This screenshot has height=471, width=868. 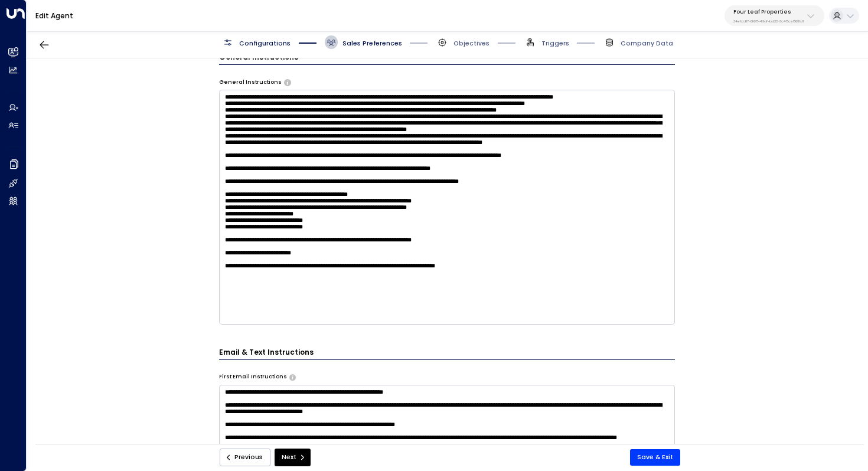 What do you see at coordinates (447, 354) in the screenshot?
I see `h3: Email & Text Instructions` at bounding box center [447, 354].